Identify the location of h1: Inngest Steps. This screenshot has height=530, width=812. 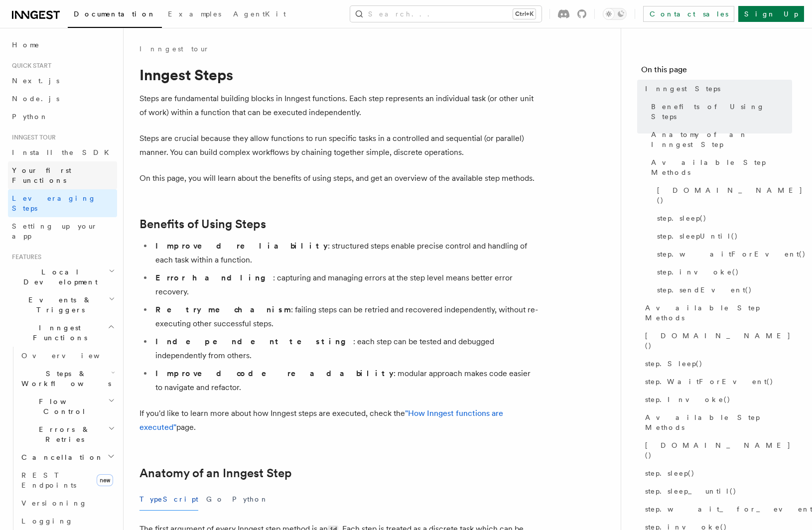
(339, 75).